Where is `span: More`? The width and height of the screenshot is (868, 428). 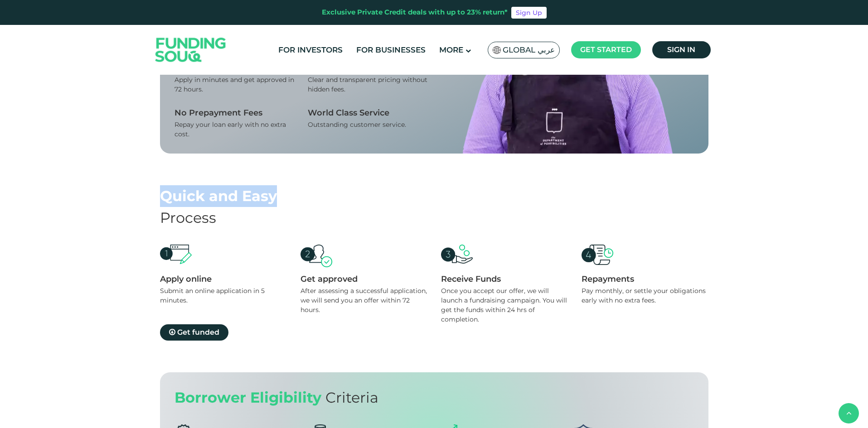
span: More is located at coordinates (451, 50).